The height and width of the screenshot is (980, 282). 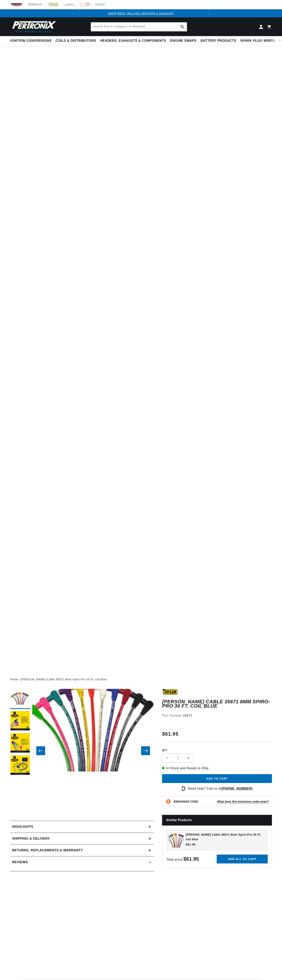 What do you see at coordinates (219, 41) in the screenshot?
I see `summary: Battery Products` at bounding box center [219, 41].